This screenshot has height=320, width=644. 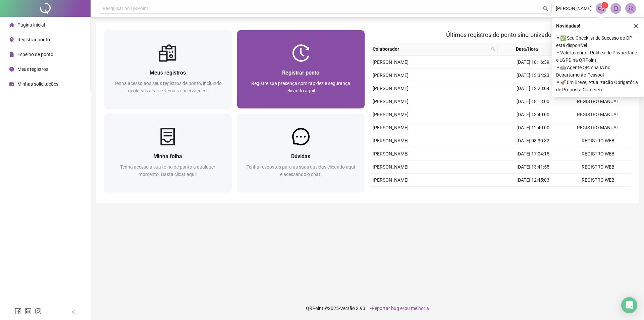 I want to click on span: ⚬ 🚀 Em Breve, Atualização Obrigatória de Proposta Comercial, so click(x=598, y=86).